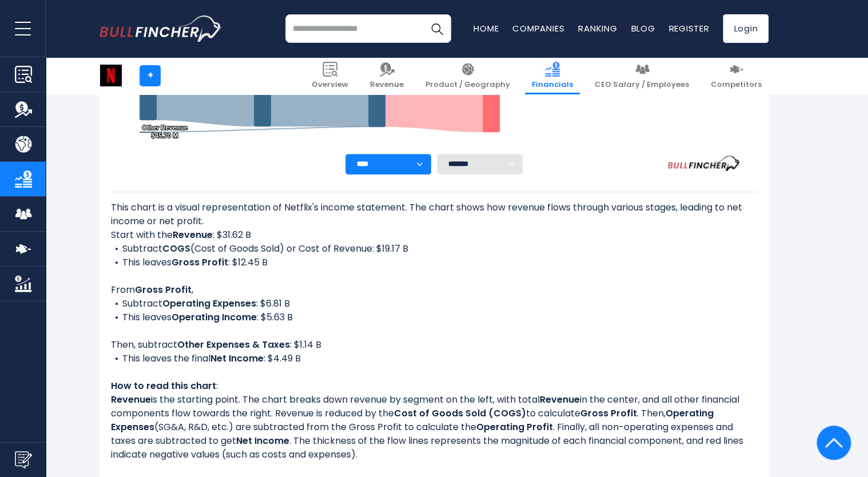  I want to click on li: Subtract (Cost of Goods Sold) or Cost of Revenue: $19.17 B, so click(434, 248).